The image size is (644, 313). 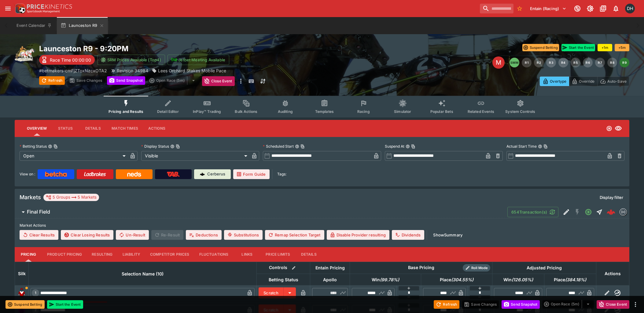 What do you see at coordinates (567, 212) in the screenshot?
I see `button: Edit Detail` at bounding box center [567, 212].